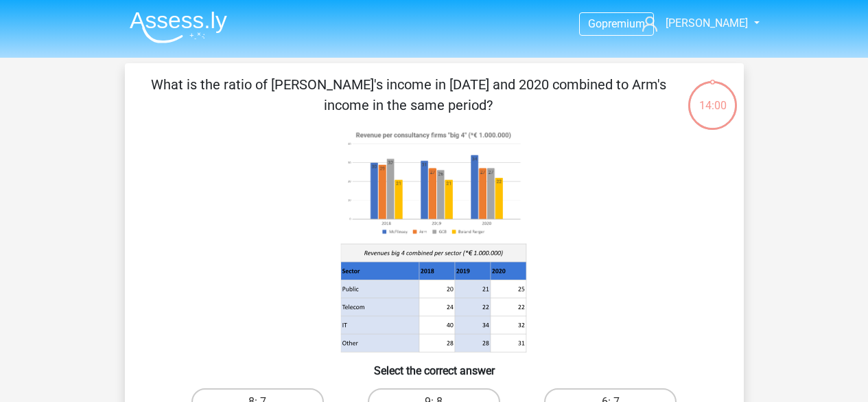  I want to click on span: Go, so click(594, 24).